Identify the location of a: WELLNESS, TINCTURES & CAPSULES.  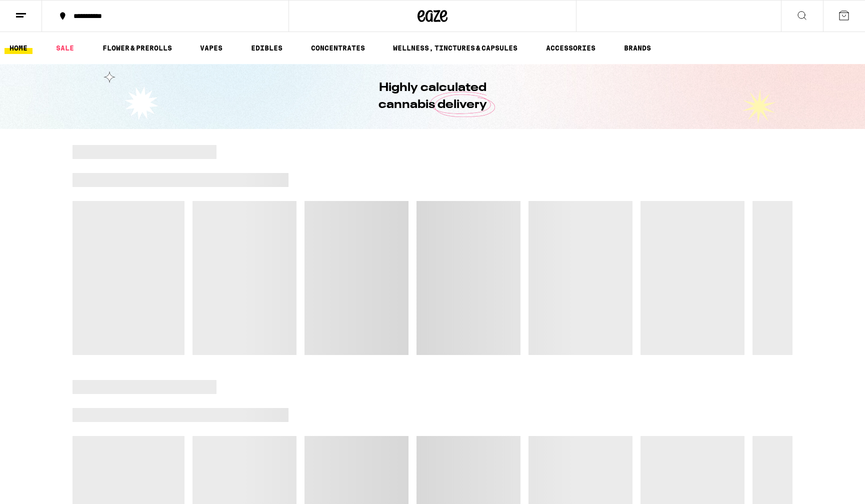
(455, 48).